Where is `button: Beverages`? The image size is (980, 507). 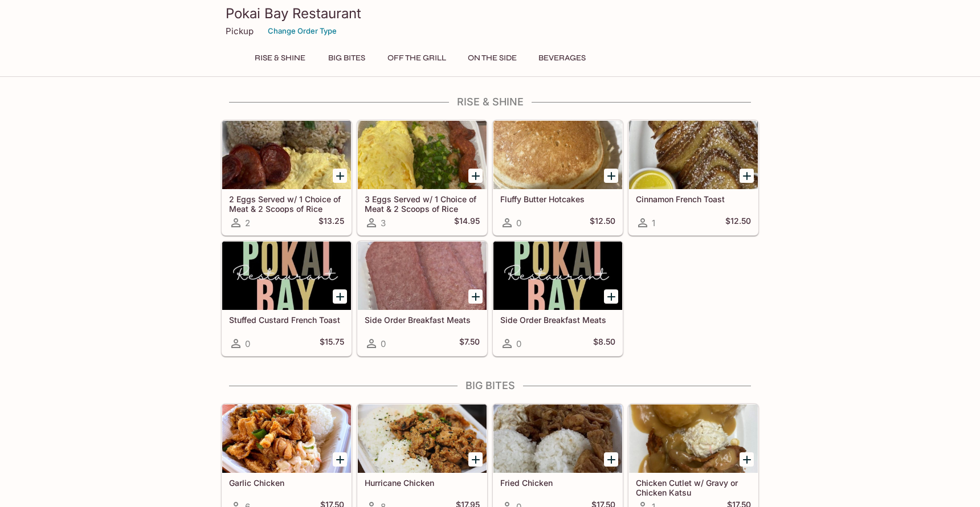 button: Beverages is located at coordinates (561, 58).